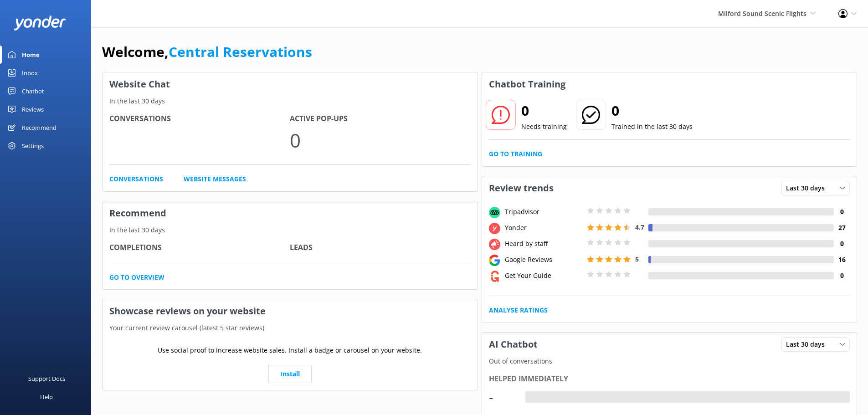 The width and height of the screenshot is (868, 415). Describe the element at coordinates (47, 397) in the screenshot. I see `div: Help` at that location.